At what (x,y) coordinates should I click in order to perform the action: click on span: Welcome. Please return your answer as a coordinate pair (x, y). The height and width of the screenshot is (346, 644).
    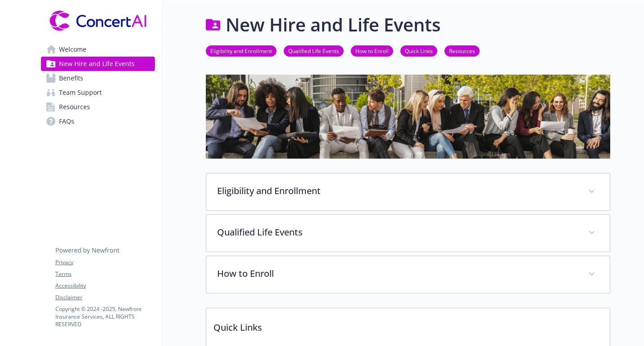
    Looking at the image, I should click on (72, 49).